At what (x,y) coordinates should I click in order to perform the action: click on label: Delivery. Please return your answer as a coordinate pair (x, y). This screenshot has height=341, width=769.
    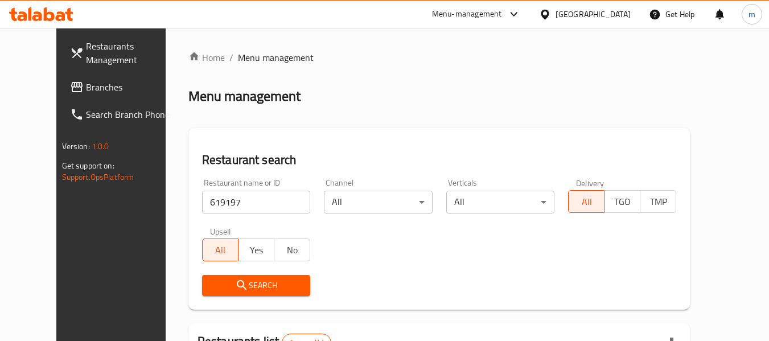
    Looking at the image, I should click on (590, 183).